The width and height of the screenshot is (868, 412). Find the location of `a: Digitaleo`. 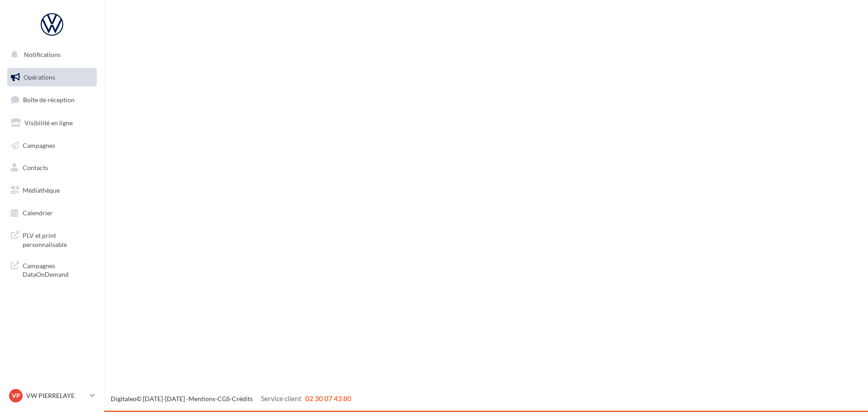

a: Digitaleo is located at coordinates (123, 399).